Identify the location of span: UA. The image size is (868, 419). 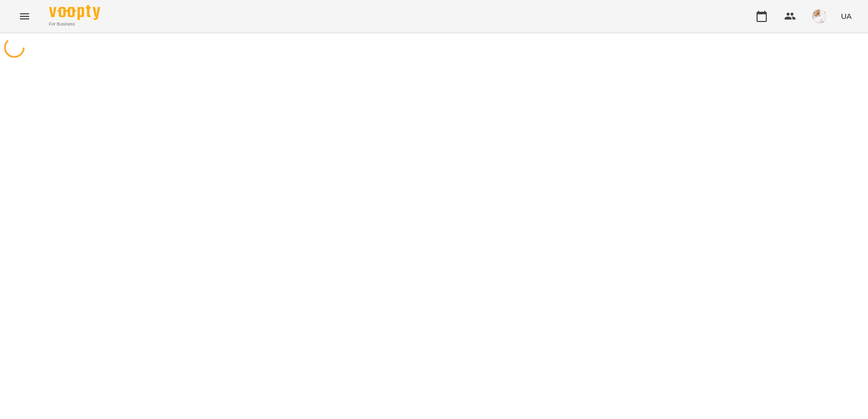
(846, 16).